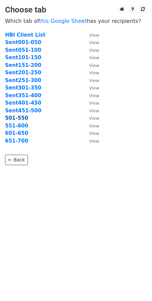 This screenshot has width=152, height=301. What do you see at coordinates (23, 111) in the screenshot?
I see `a: Sent451-500` at bounding box center [23, 111].